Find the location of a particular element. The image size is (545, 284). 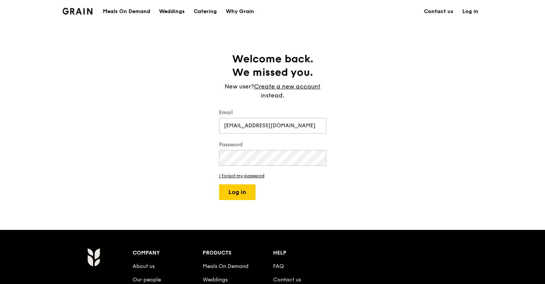

label: Password is located at coordinates (273, 145).